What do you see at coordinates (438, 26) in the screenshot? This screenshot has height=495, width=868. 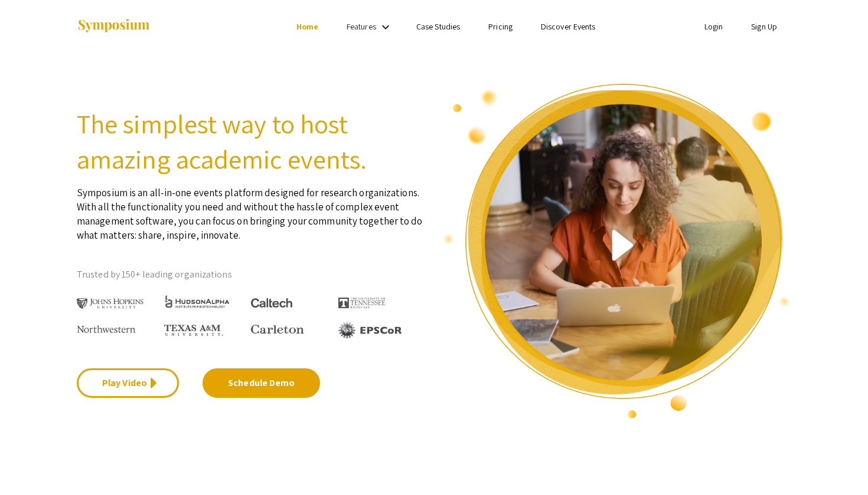 I see `a: Case Studies` at bounding box center [438, 26].